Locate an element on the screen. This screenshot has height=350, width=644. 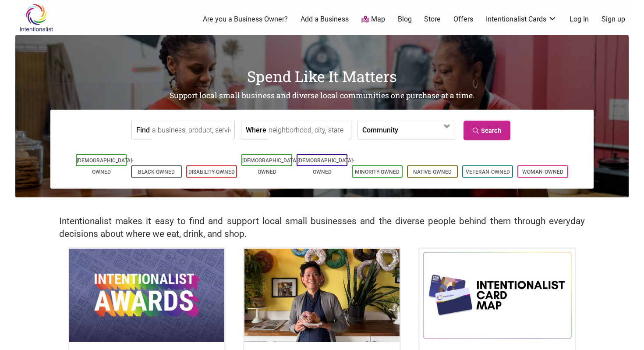
a: Sign up is located at coordinates (613, 19).